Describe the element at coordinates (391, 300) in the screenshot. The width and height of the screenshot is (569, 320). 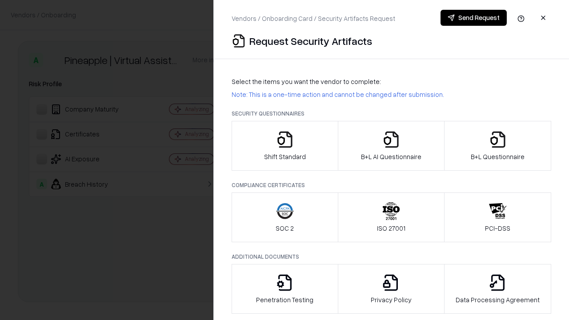
I see `p: Privacy Policy` at that location.